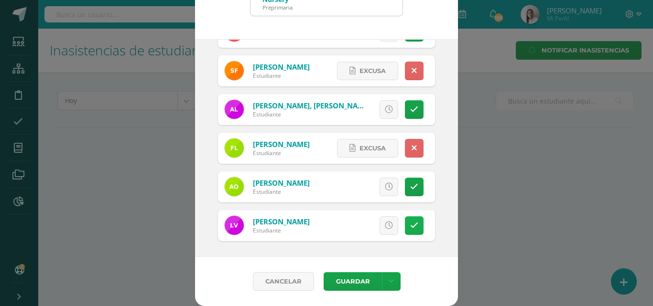 The image size is (653, 306). I want to click on img: d095767c562265759c6c906629708fa4.png, so click(234, 109).